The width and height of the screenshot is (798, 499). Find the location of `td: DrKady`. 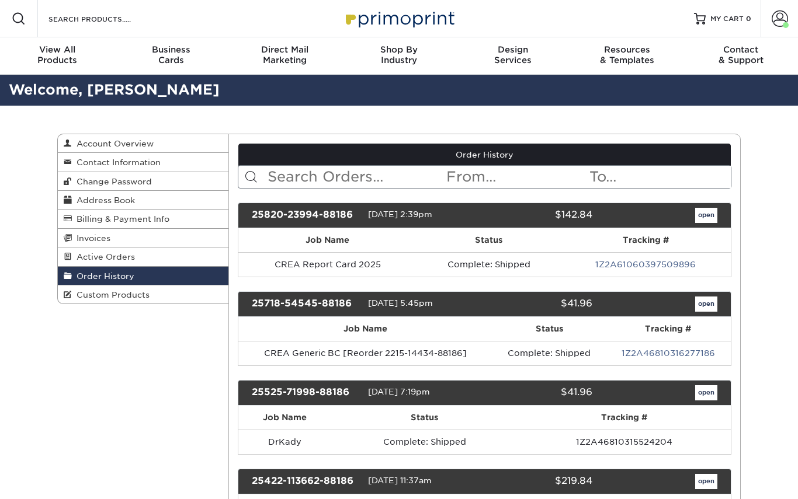

td: DrKady is located at coordinates (285, 442).